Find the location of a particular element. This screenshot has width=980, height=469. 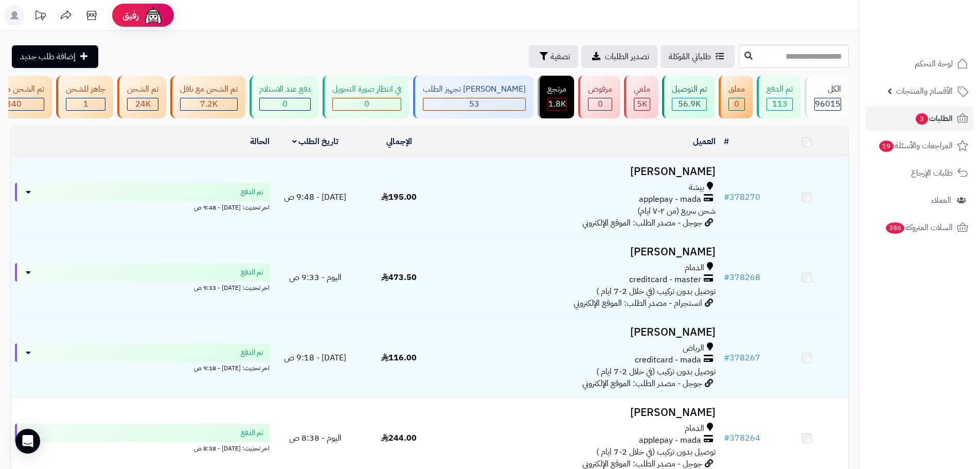

a: تاريخ الطلب is located at coordinates (315, 142).